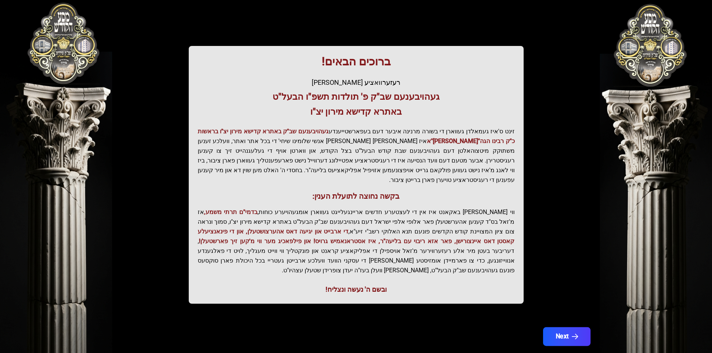 This screenshot has height=353, width=712. What do you see at coordinates (356, 62) in the screenshot?
I see `h1: ברוכים הבאים!` at bounding box center [356, 62].